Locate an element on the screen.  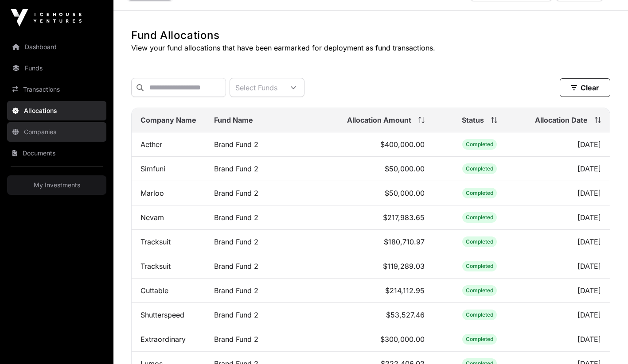
td: Marloo is located at coordinates (168, 193).